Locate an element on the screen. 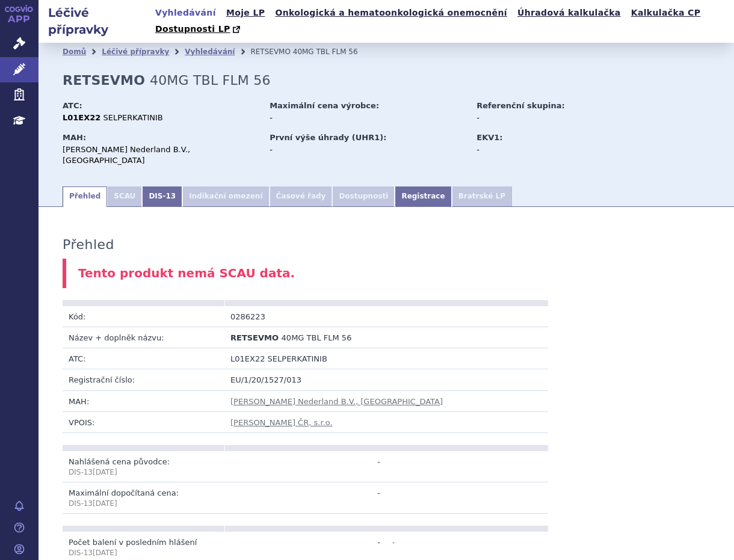  td: Maximální dopočítaná cena: is located at coordinates (143, 498).